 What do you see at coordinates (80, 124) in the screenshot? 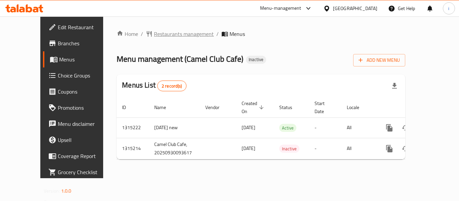
I see `a: Menu disclaimer` at bounding box center [80, 124].